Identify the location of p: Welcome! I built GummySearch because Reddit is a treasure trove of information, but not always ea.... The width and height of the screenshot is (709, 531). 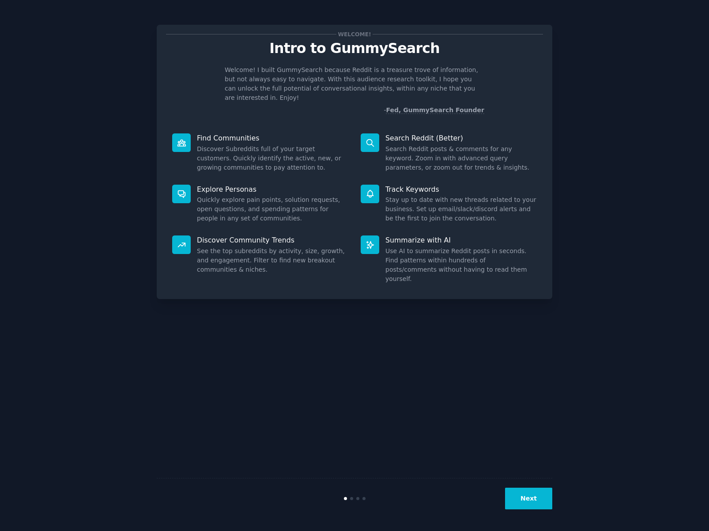
(354, 84).